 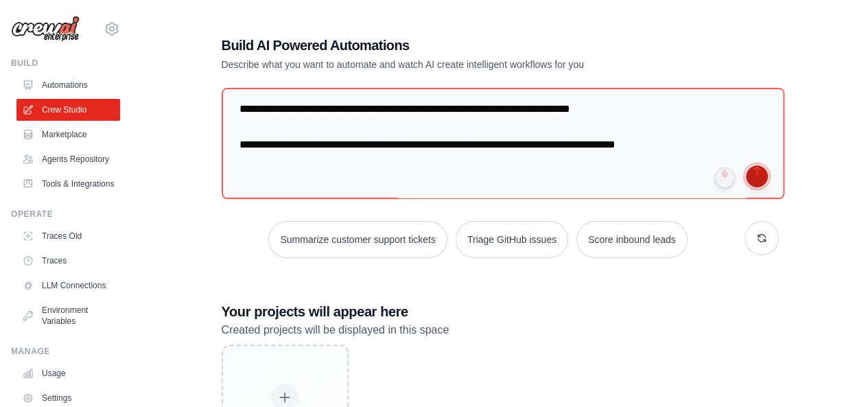 What do you see at coordinates (453, 64) in the screenshot?
I see `p: Describe what you want to automate and watch AI create intelligent workflows for you` at bounding box center [453, 64].